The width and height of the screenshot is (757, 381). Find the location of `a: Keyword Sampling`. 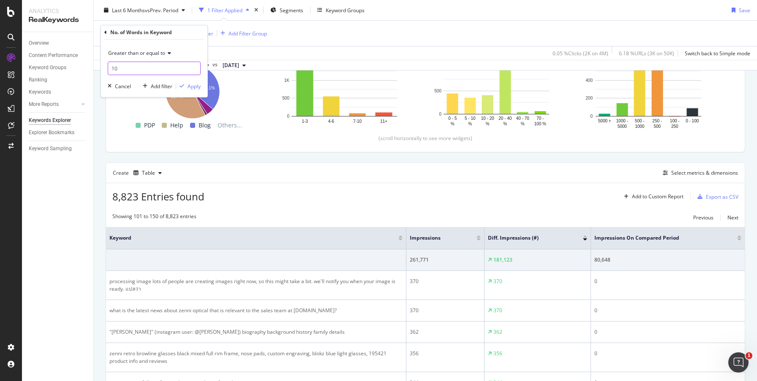

a: Keyword Sampling is located at coordinates (58, 149).